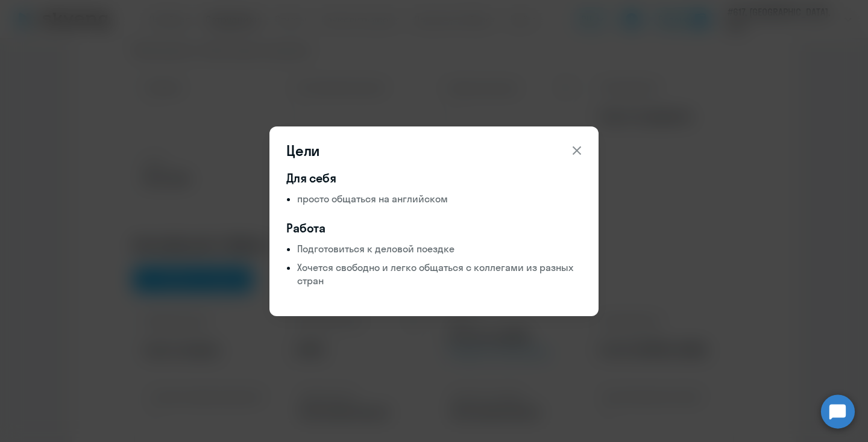 This screenshot has height=442, width=868. I want to click on h4: Работа, so click(434, 228).